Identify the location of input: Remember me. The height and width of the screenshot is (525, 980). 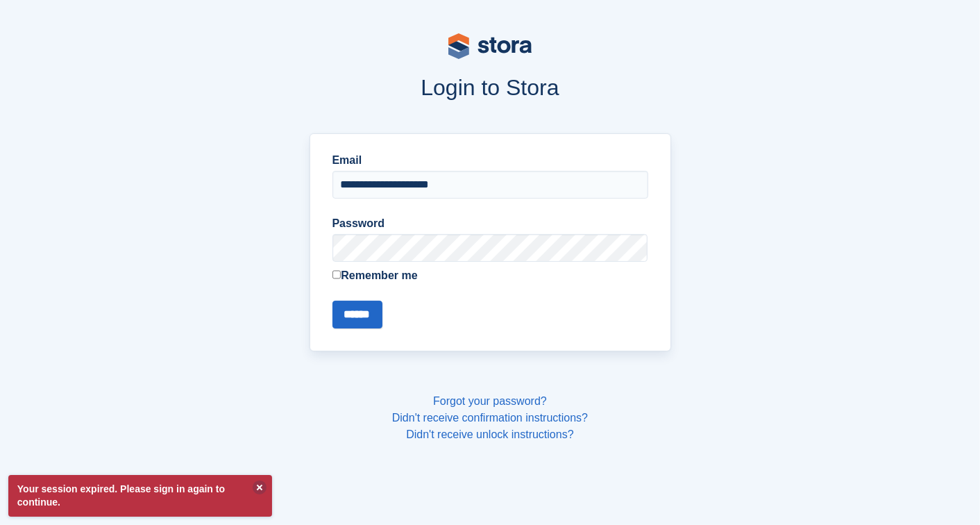
(337, 274).